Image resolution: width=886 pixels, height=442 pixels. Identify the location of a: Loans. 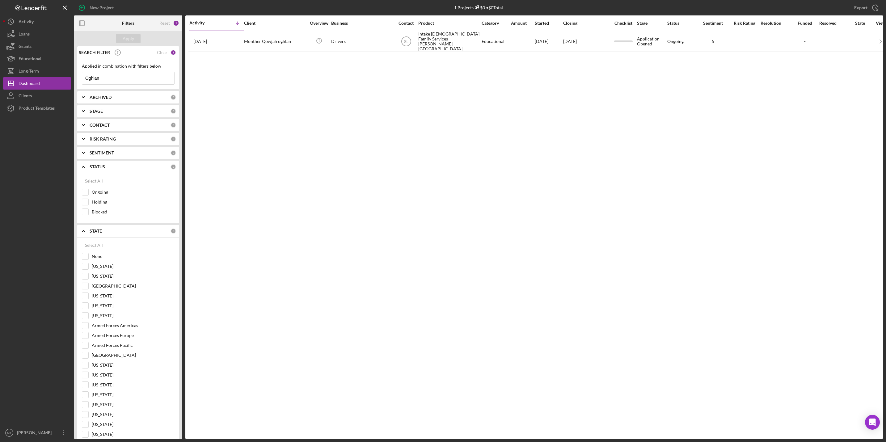
(37, 34).